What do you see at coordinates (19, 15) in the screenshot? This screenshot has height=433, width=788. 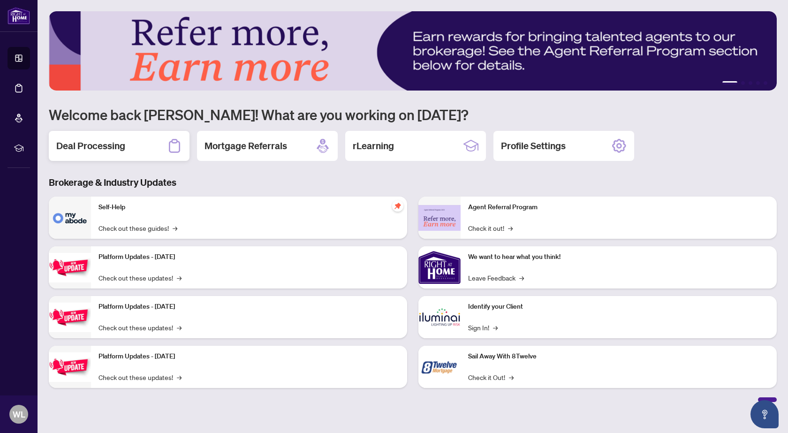 I see `img: logo` at bounding box center [19, 15].